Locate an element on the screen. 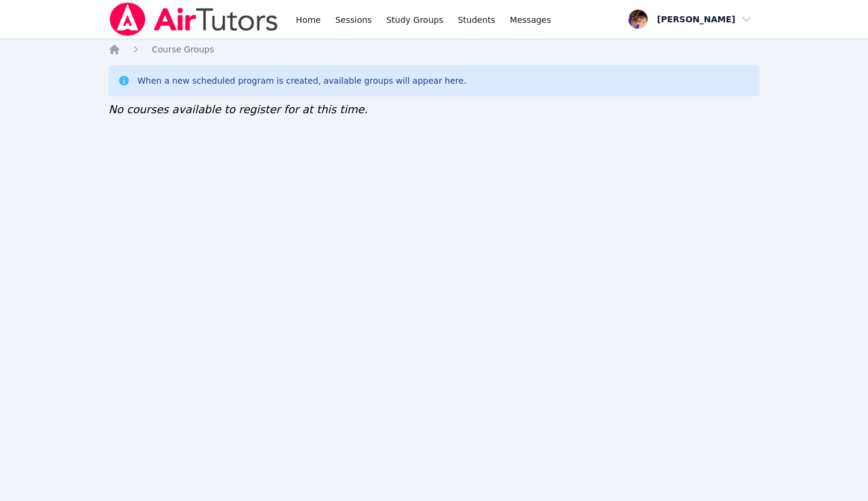 The image size is (868, 501). img: Air Tutors is located at coordinates (193, 20).